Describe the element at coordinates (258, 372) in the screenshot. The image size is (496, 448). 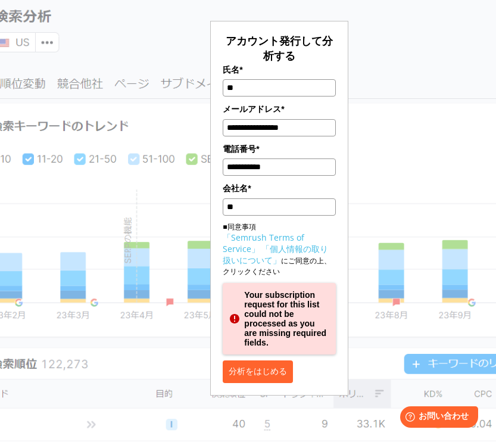
I see `button: 分析をはじめる` at that location.